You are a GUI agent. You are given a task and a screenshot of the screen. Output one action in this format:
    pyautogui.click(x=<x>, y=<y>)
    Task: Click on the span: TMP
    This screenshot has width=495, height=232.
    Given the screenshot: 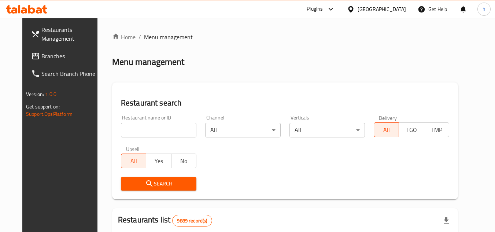 What is the action you would take?
    pyautogui.click(x=437, y=130)
    